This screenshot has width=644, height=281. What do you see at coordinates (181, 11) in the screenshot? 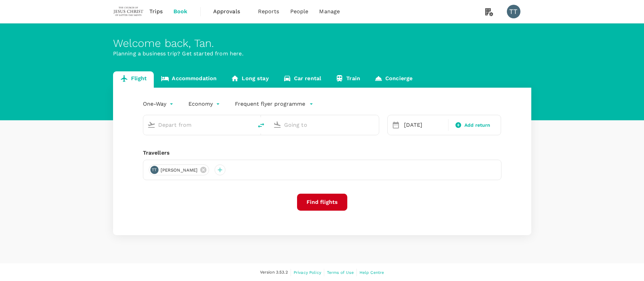
I see `span: Book` at bounding box center [181, 11].